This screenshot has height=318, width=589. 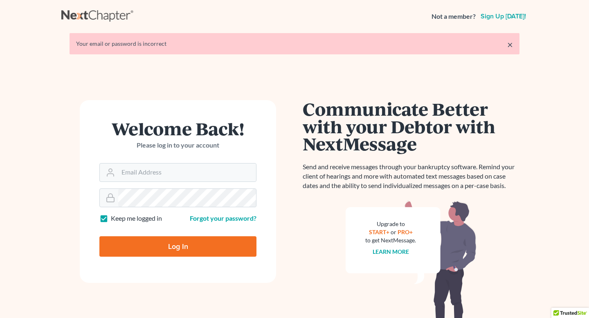 What do you see at coordinates (411, 176) in the screenshot?
I see `p: Send and receive messages through your bankruptcy software. Remind your client of hearings and mo...` at bounding box center [411, 176].